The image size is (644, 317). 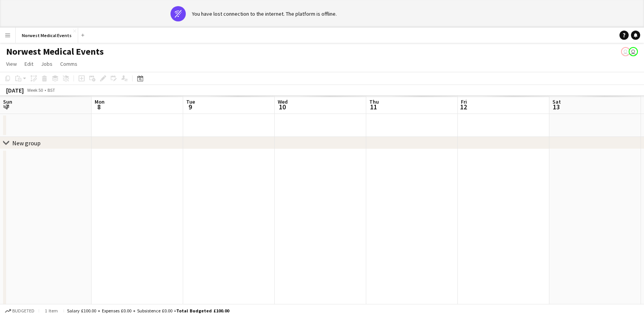 What do you see at coordinates (283, 102) in the screenshot?
I see `span: Wed` at bounding box center [283, 102].